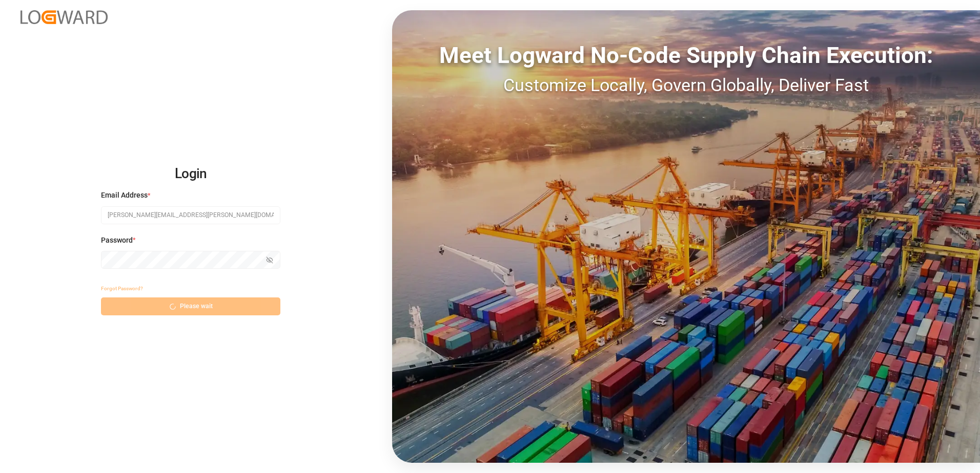  I want to click on input: Enter your email, so click(191, 215).